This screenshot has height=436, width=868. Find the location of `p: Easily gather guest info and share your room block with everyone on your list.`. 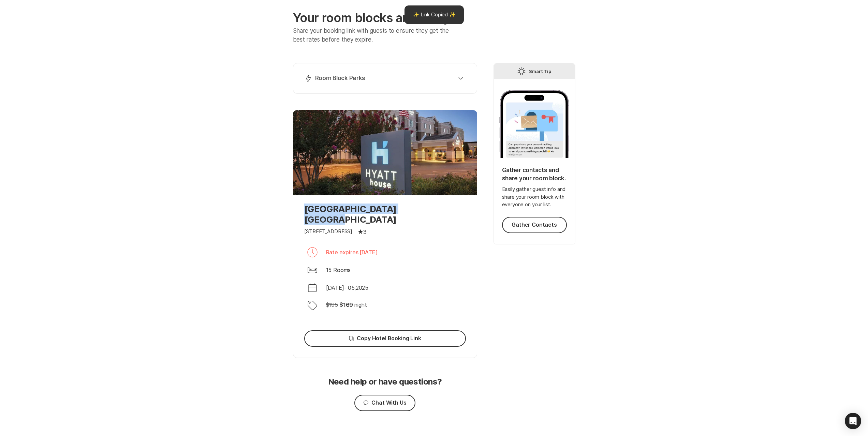

p: Easily gather guest info and share your room block with everyone on your list. is located at coordinates (534, 197).